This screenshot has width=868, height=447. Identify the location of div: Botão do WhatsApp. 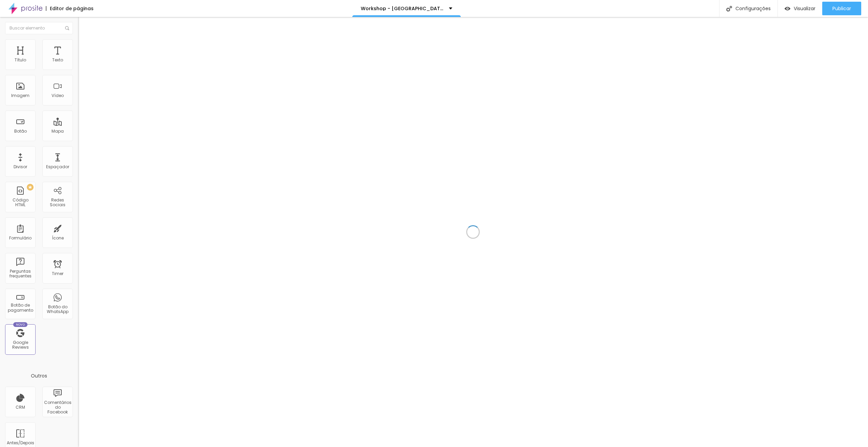
(58, 310).